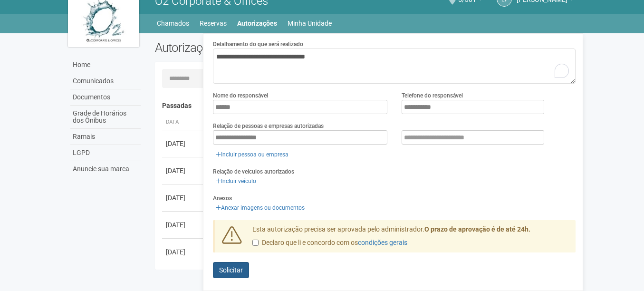 The image size is (644, 291). What do you see at coordinates (365, 105) in the screenshot?
I see `h4: Passadas` at bounding box center [365, 105].